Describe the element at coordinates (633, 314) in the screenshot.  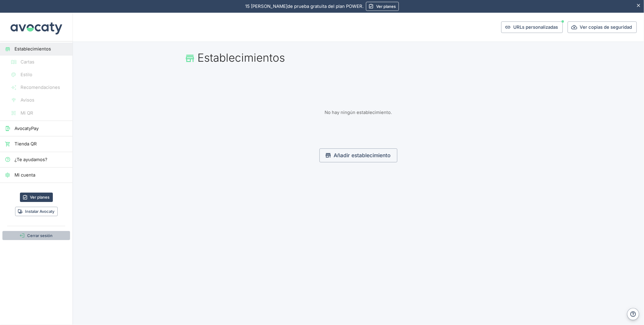
I see `button: Ayuda y contacto` at that location.